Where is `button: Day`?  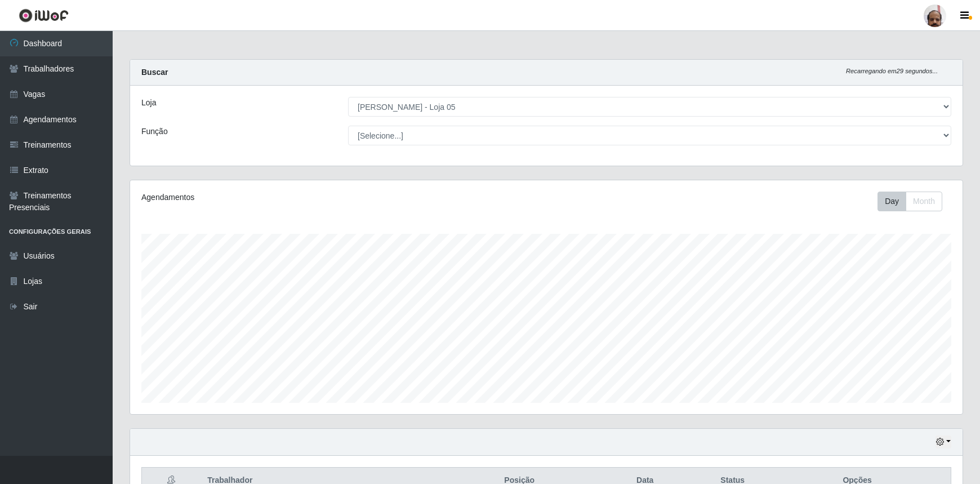 button: Day is located at coordinates (891, 201).